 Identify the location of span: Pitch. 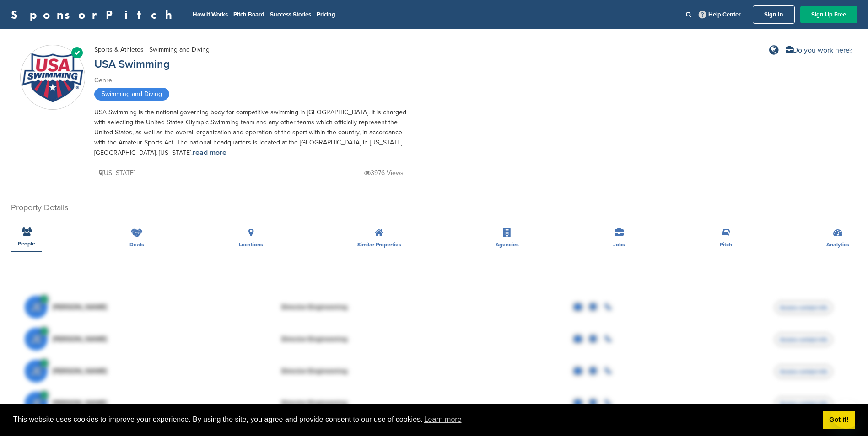
(726, 244).